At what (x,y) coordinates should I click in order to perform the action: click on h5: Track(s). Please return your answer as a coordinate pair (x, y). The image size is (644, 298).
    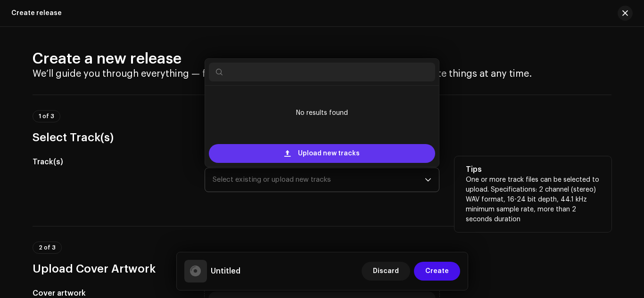
    Looking at the image, I should click on (111, 162).